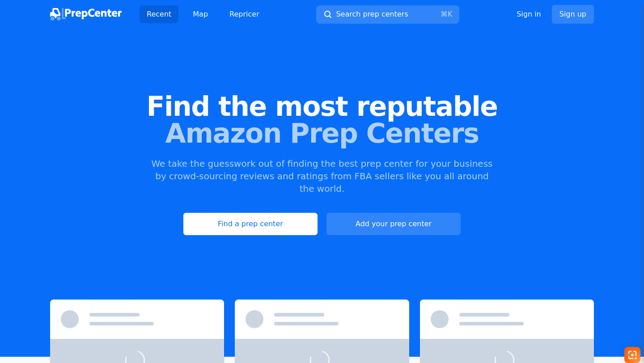 This screenshot has height=363, width=644. I want to click on a: Find a prep center, so click(250, 224).